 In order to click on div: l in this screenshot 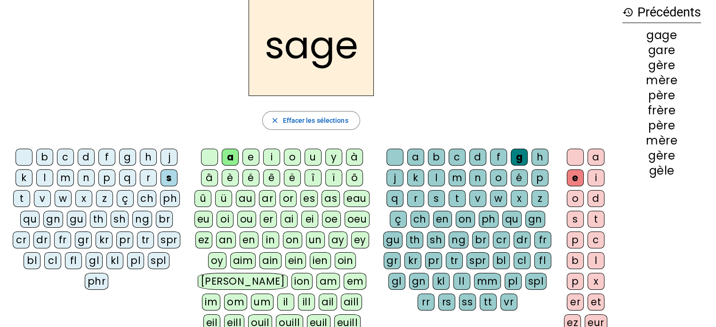, I will do `click(596, 261)`.